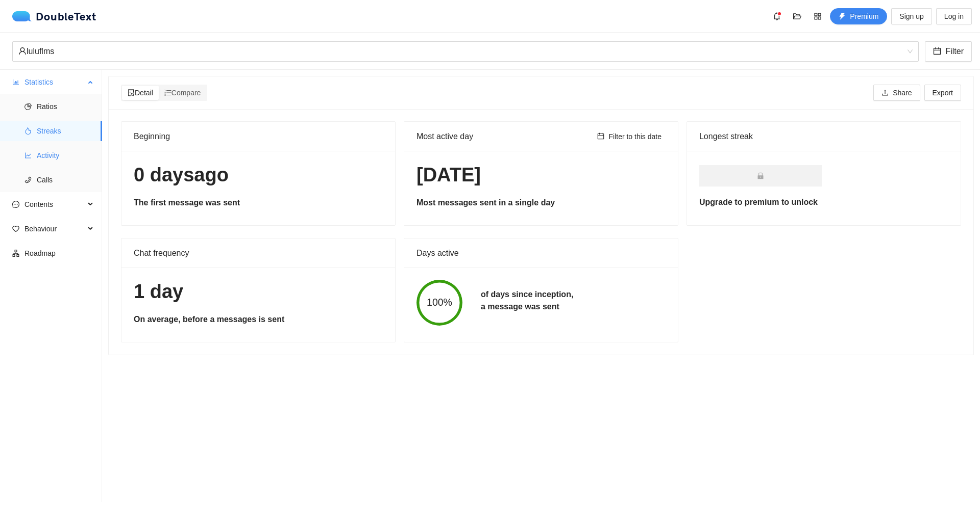 Image resolution: width=980 pixels, height=506 pixels. What do you see at coordinates (466, 51) in the screenshot?
I see `span: luluflms` at bounding box center [466, 51].